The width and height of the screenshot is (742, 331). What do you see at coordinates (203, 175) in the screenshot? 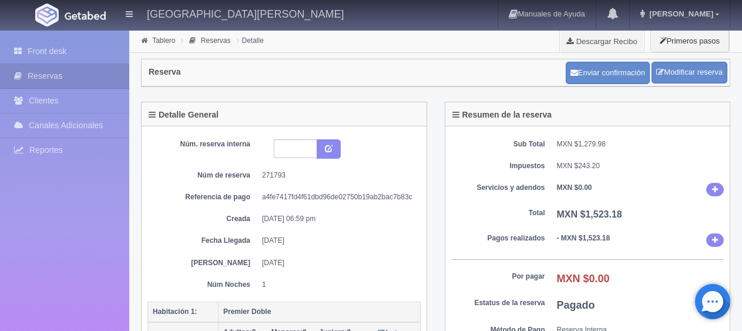
I see `dt: Núm de reserva` at bounding box center [203, 175].